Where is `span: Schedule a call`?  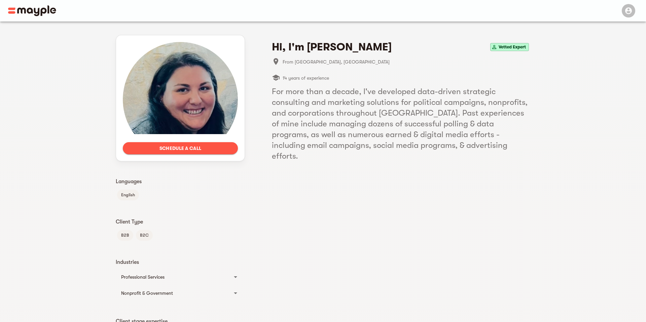 span: Schedule a call is located at coordinates (180, 148).